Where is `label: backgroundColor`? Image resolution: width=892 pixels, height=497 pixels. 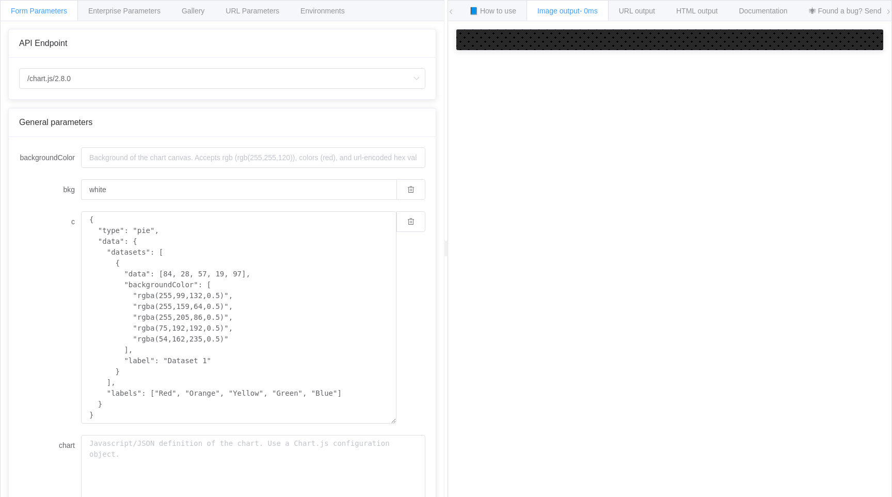 label: backgroundColor is located at coordinates (50, 158).